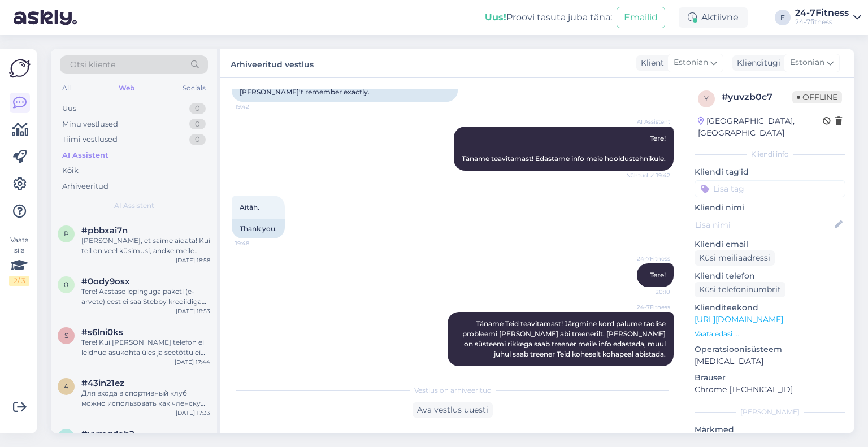  What do you see at coordinates (769, 172) in the screenshot?
I see `p: Kliendi tag'id` at bounding box center [769, 172].